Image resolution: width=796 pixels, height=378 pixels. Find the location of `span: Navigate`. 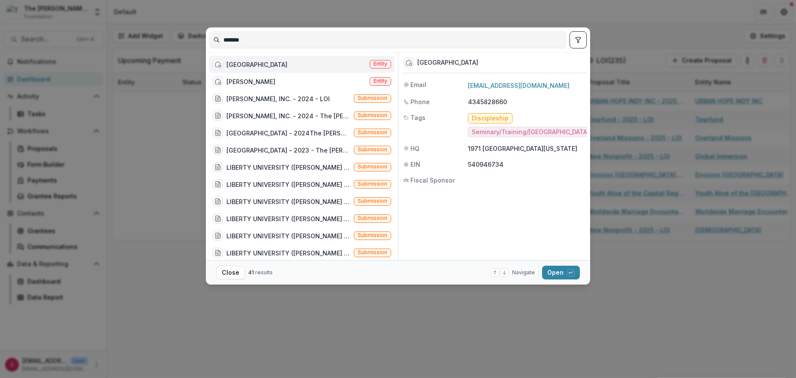

span: Navigate is located at coordinates (523, 273).